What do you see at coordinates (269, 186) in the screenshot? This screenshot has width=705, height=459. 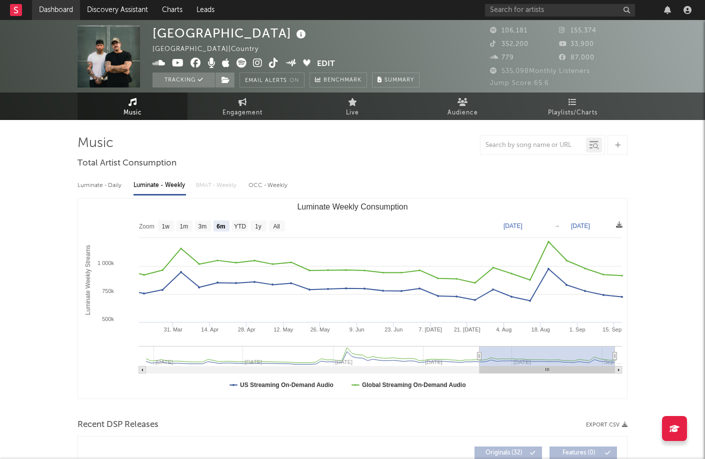 I see `div: OCC - Weekly` at bounding box center [269, 186].